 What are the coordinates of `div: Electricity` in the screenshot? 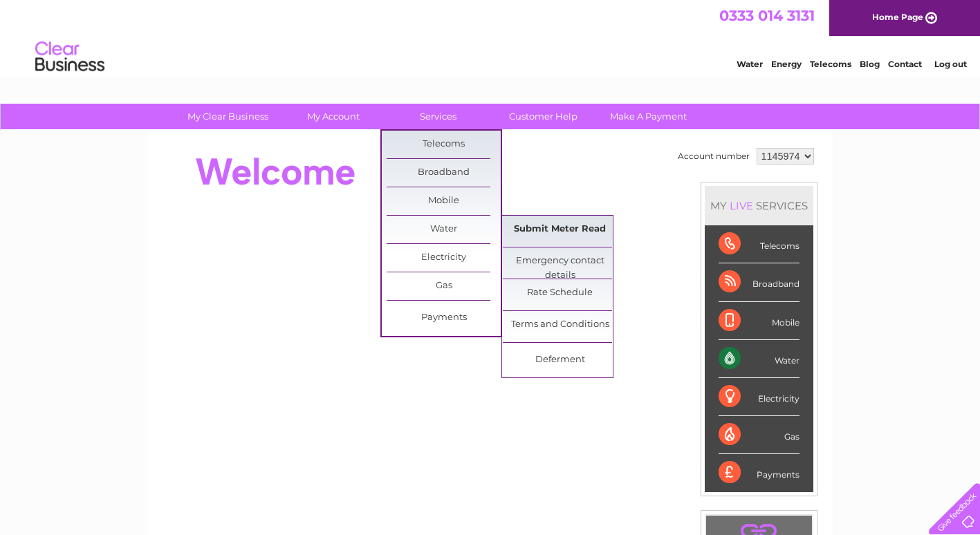 It's located at (758, 397).